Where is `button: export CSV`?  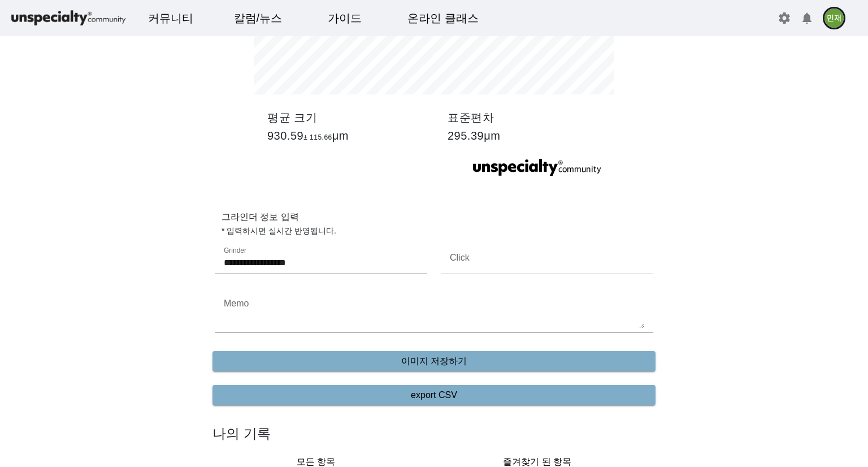
button: export CSV is located at coordinates (434, 395).